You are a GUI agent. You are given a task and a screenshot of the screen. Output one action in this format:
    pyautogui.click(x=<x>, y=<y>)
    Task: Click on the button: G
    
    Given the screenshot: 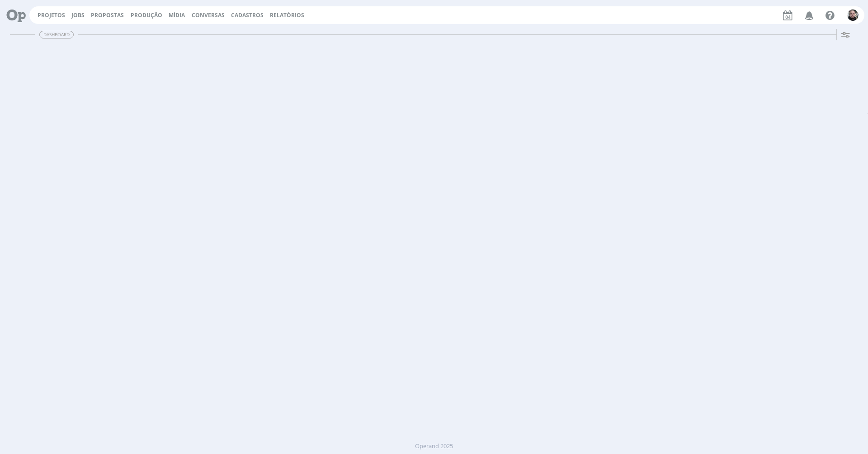 What is the action you would take?
    pyautogui.click(x=853, y=15)
    